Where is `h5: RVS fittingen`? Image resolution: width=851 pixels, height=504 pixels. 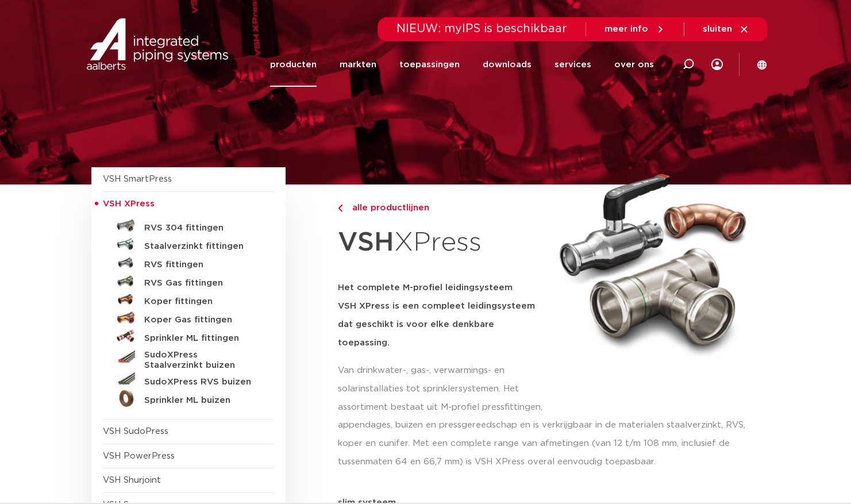 h5: RVS fittingen is located at coordinates (201, 265).